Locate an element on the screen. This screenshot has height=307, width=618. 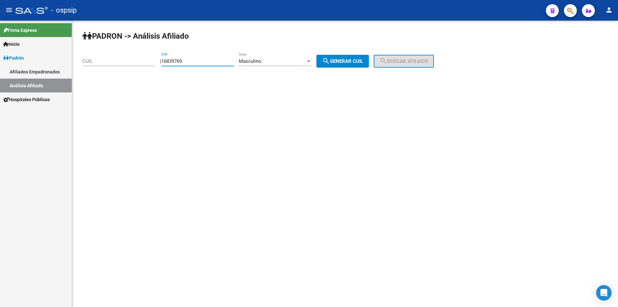
span: Firma Express is located at coordinates (20, 30).